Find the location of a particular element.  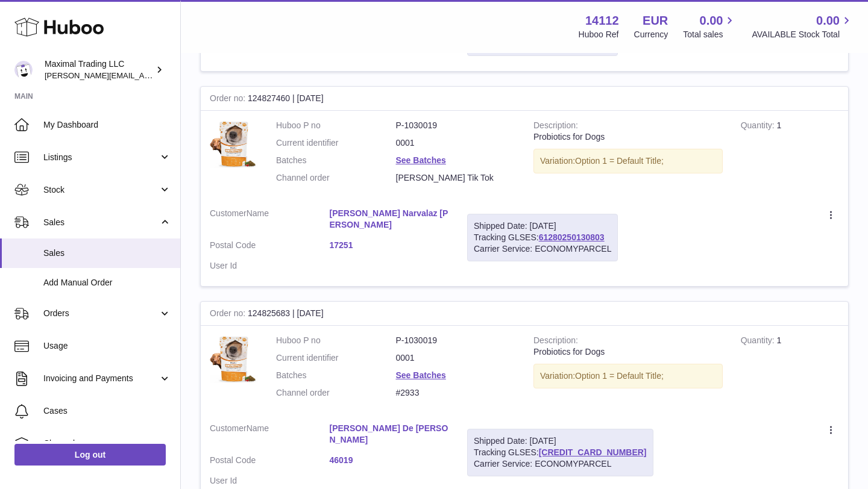

div: Domain Overview is located at coordinates (76, 75).